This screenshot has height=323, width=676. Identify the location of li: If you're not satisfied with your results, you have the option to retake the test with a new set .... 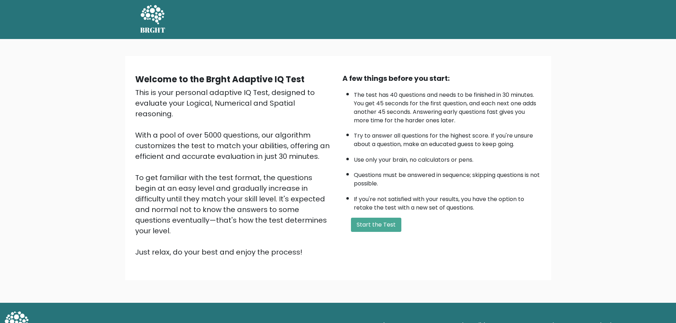
(447, 202).